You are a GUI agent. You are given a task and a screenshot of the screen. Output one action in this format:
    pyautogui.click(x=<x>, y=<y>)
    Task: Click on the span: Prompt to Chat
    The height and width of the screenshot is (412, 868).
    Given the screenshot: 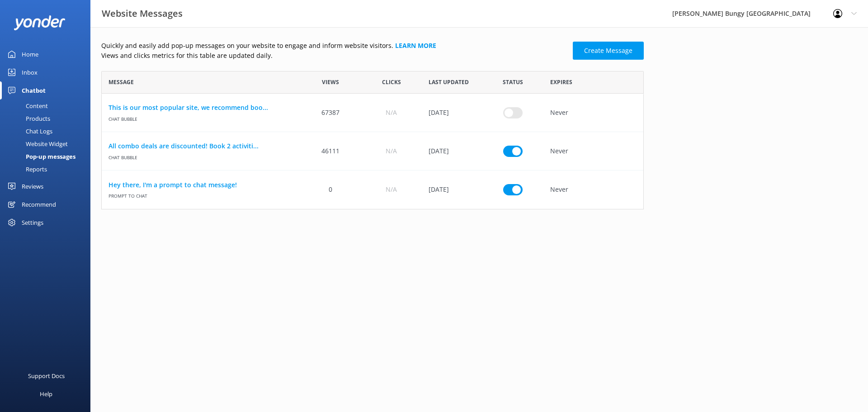 What is the action you would take?
    pyautogui.click(x=201, y=194)
    